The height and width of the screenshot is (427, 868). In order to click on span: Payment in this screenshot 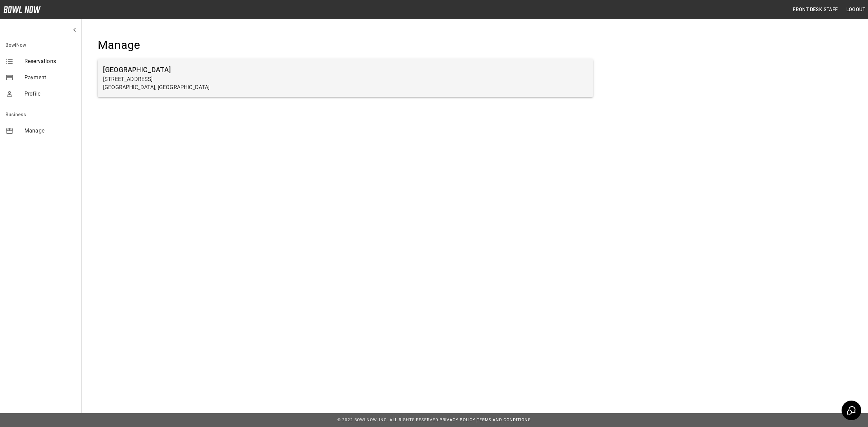, I will do `click(50, 78)`.